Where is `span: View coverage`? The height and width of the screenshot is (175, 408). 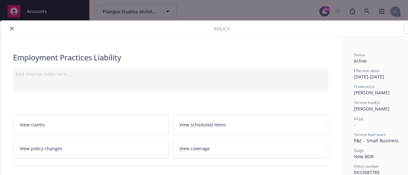
span: View coverage is located at coordinates (194, 149).